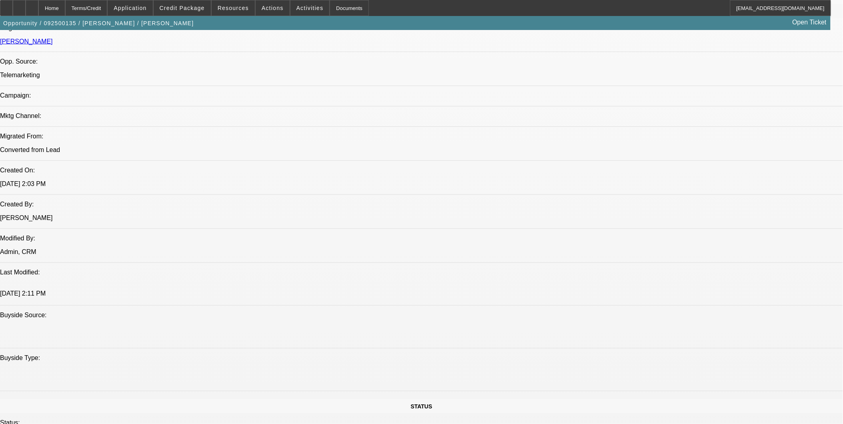 This screenshot has height=424, width=843. I want to click on span: Credit Package, so click(182, 8).